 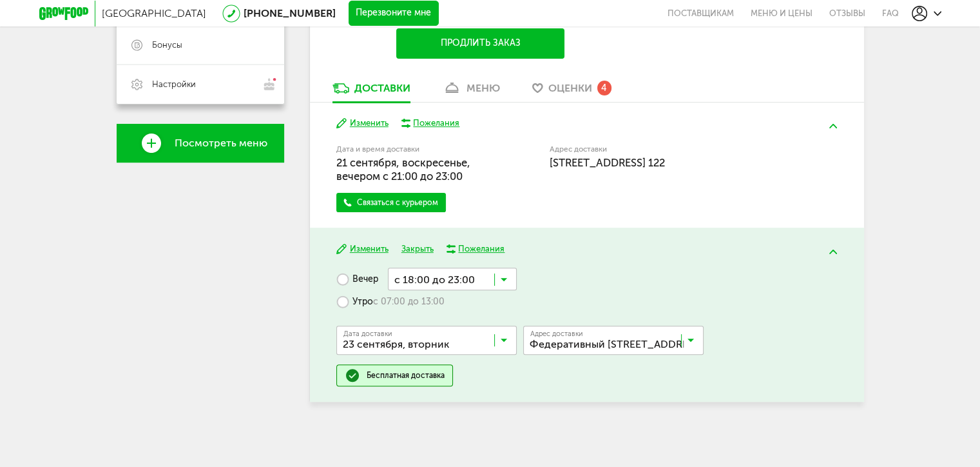 I want to click on button: Продлить заказ, so click(x=480, y=43).